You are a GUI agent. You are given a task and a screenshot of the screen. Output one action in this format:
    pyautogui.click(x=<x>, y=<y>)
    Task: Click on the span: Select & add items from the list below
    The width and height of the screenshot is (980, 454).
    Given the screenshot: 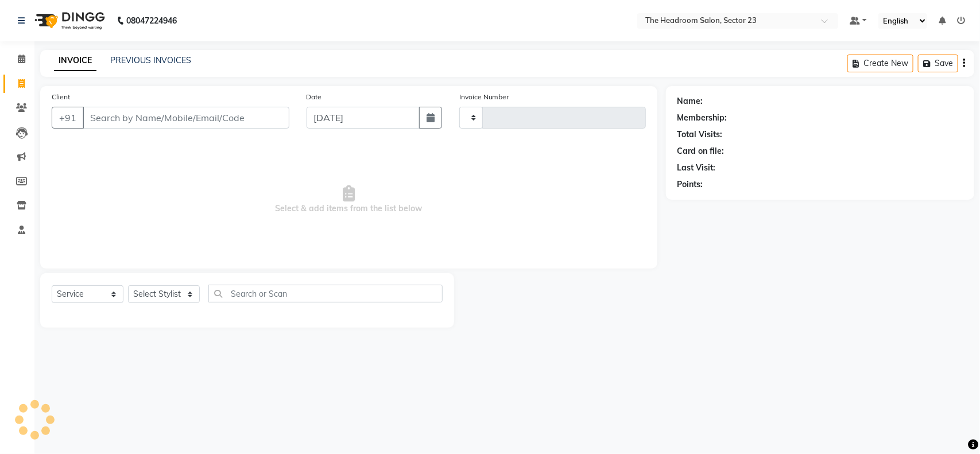 What is the action you would take?
    pyautogui.click(x=349, y=200)
    